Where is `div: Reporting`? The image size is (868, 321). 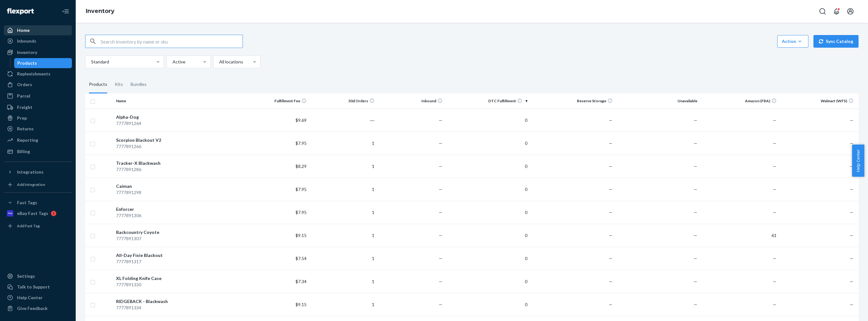 div: Reporting is located at coordinates (27, 140).